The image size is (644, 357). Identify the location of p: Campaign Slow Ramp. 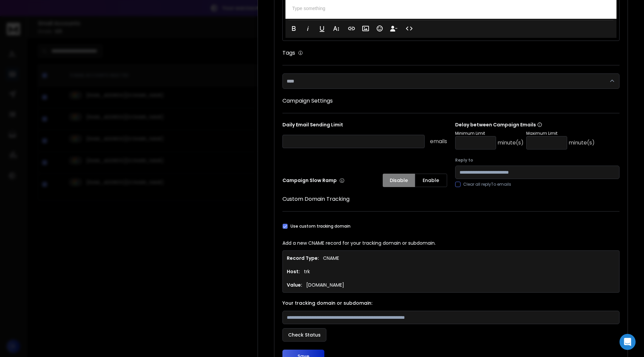
(314, 180).